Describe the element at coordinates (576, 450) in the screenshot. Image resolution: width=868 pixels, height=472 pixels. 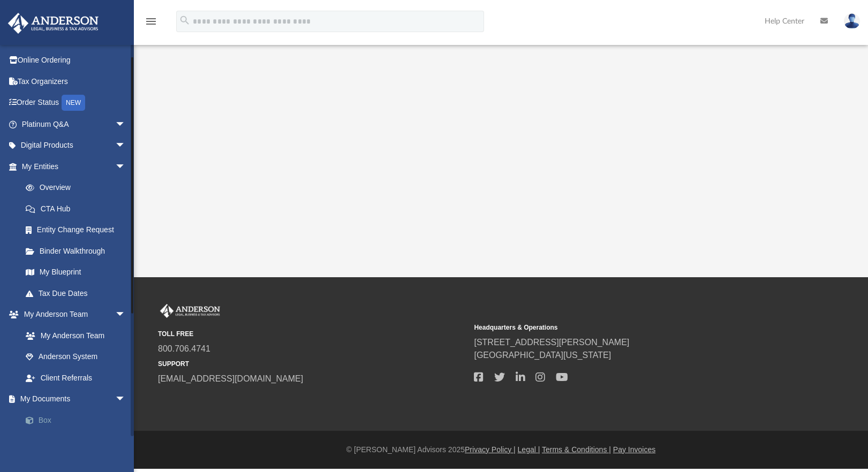
I see `a: Terms & Conditions |` at that location.